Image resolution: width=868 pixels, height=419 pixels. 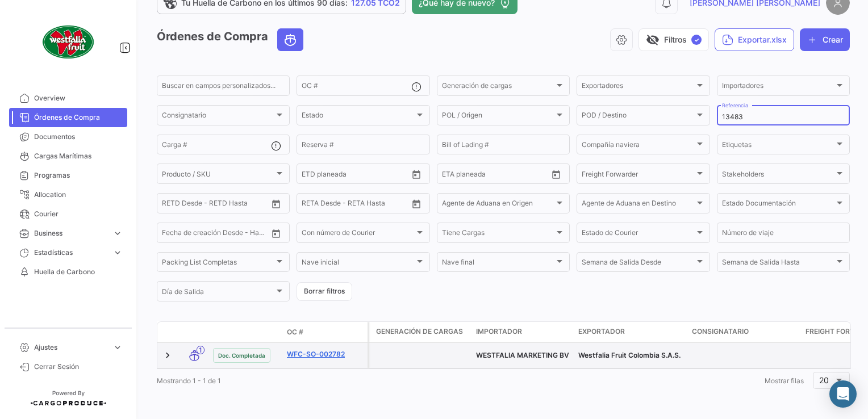 I want to click on span: Importadores, so click(x=779, y=87).